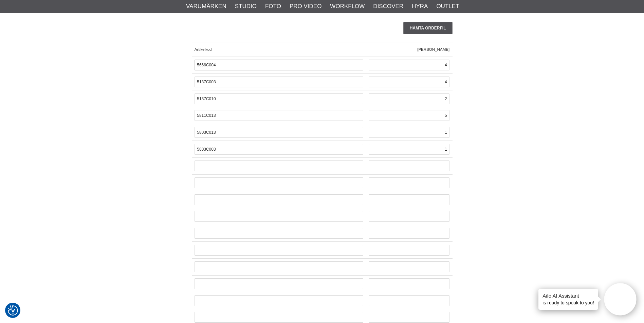 The image size is (644, 323). What do you see at coordinates (447, 7) in the screenshot?
I see `a: Outlet` at bounding box center [447, 7].